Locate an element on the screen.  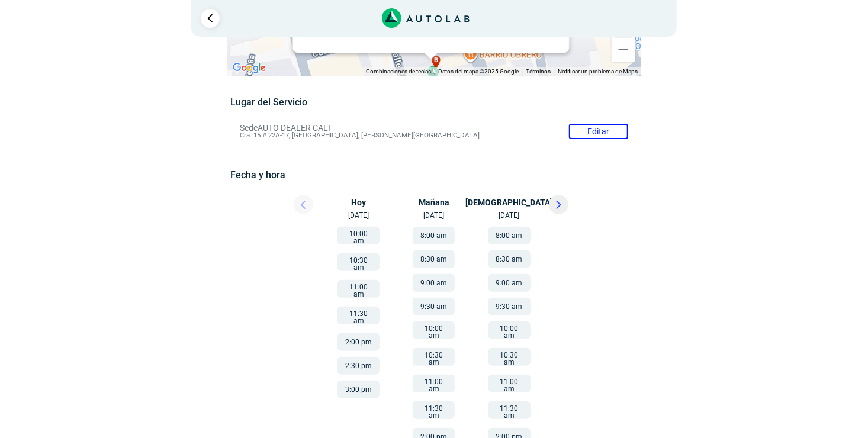
button: Combinaciones de teclas is located at coordinates (399, 71).